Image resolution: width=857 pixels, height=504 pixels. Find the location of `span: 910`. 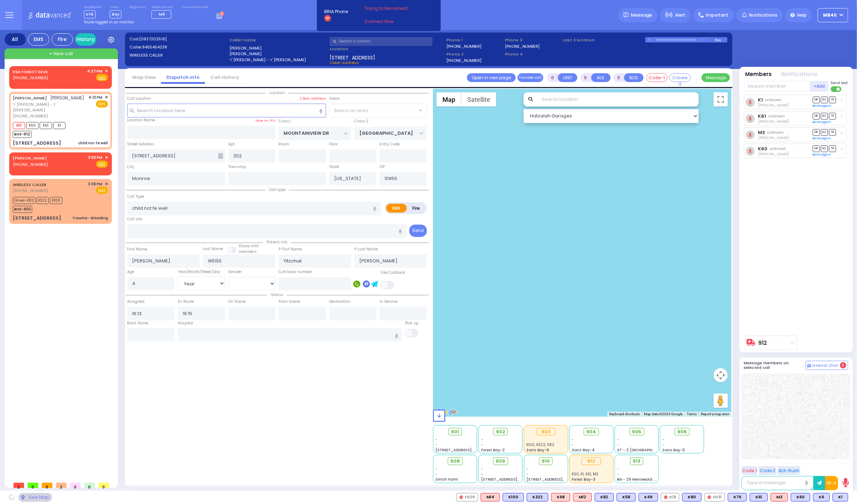

span: 910 is located at coordinates (546, 461).